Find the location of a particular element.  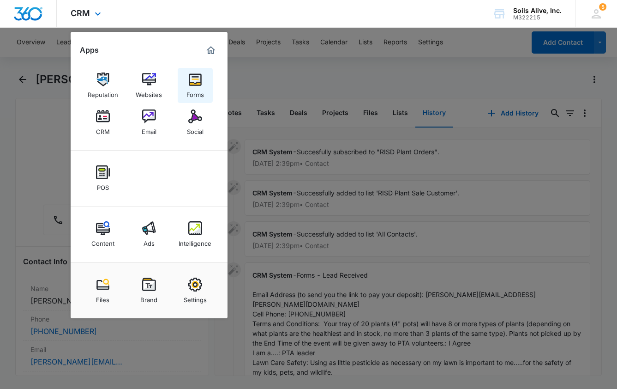

div: Intelligence is located at coordinates (195, 241).